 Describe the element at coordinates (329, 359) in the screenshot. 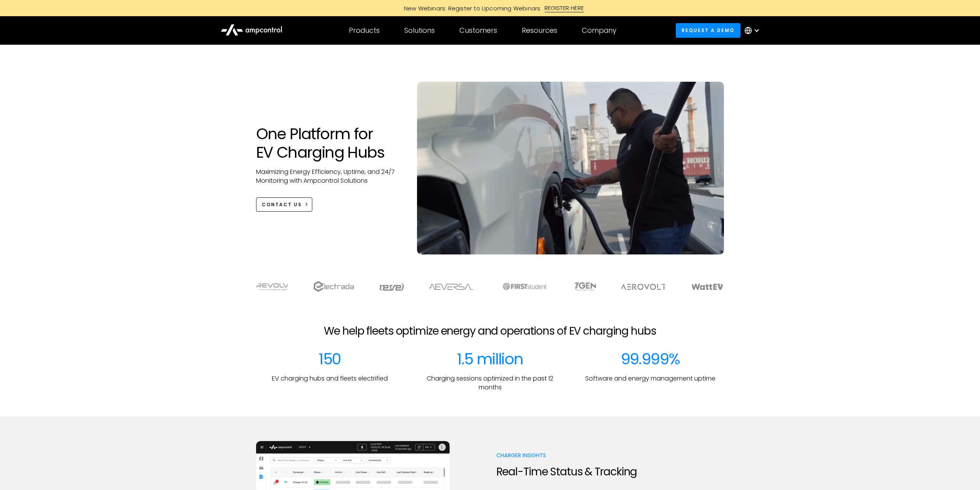

I see `div: 150` at that location.